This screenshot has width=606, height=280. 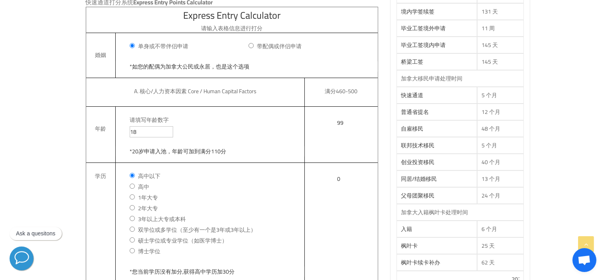 I want to click on input: 3年以上大专或本科, so click(x=132, y=218).